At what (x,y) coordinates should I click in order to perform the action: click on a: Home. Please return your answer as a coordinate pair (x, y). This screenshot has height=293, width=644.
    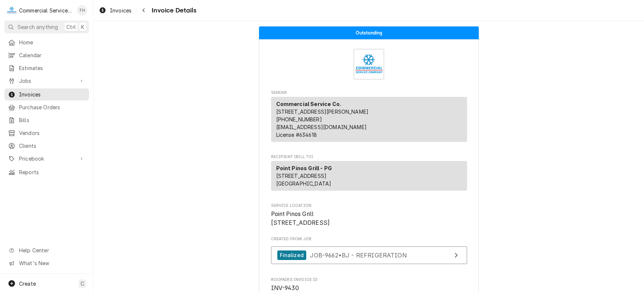
    Looking at the image, I should click on (47, 42).